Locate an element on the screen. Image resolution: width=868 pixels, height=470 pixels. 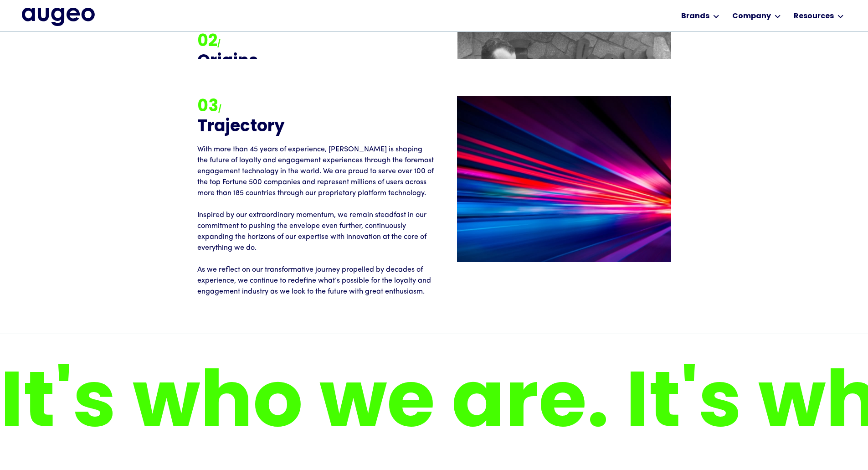
h2: Trajectory is located at coordinates (316, 127).